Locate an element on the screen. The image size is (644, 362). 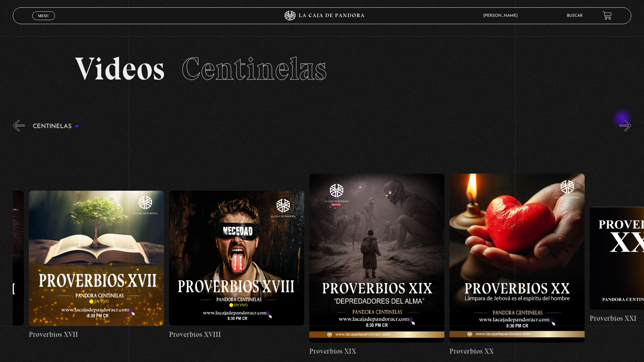
a: Buscar is located at coordinates (574, 16).